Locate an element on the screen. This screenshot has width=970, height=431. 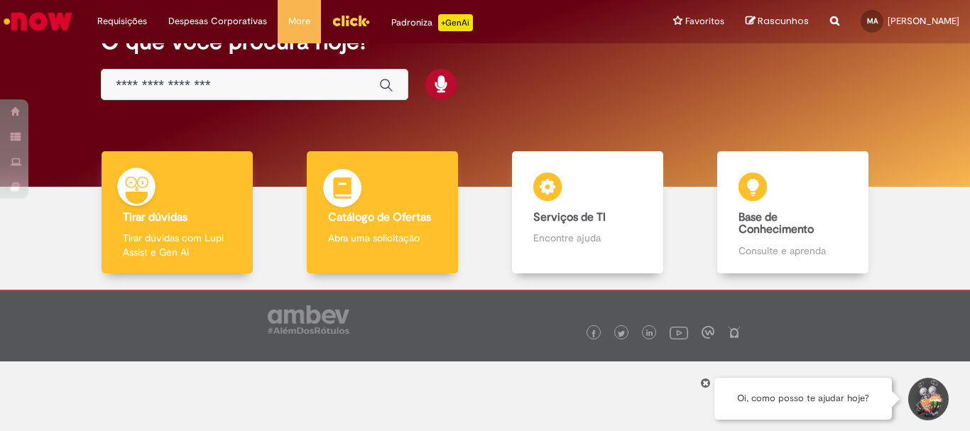
span: Favoritos is located at coordinates (704, 21).